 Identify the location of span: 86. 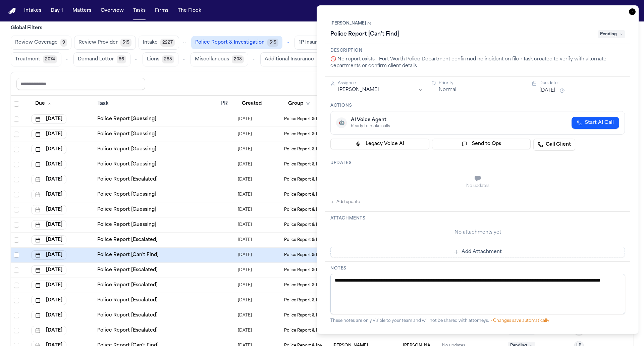
(122, 60).